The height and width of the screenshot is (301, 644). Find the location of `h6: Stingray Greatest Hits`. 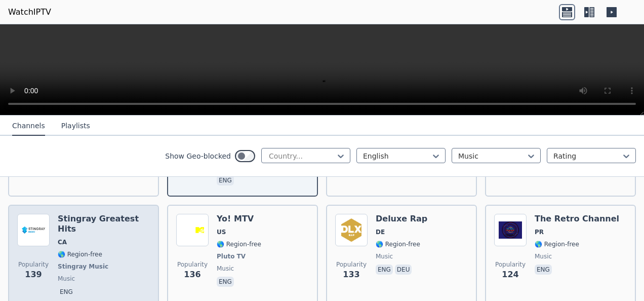

h6: Stingray Greatest Hits is located at coordinates (104, 224).